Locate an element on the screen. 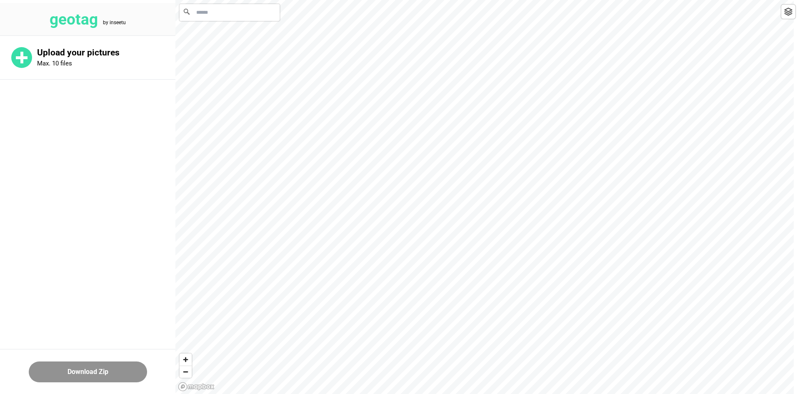  p: Max. 10 files is located at coordinates (55, 63).